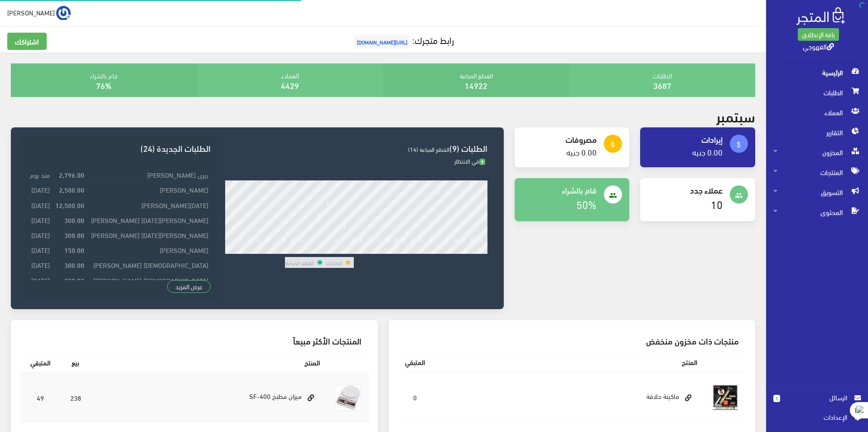  What do you see at coordinates (379, 251) in the screenshot?
I see `div: 18` at bounding box center [379, 251].